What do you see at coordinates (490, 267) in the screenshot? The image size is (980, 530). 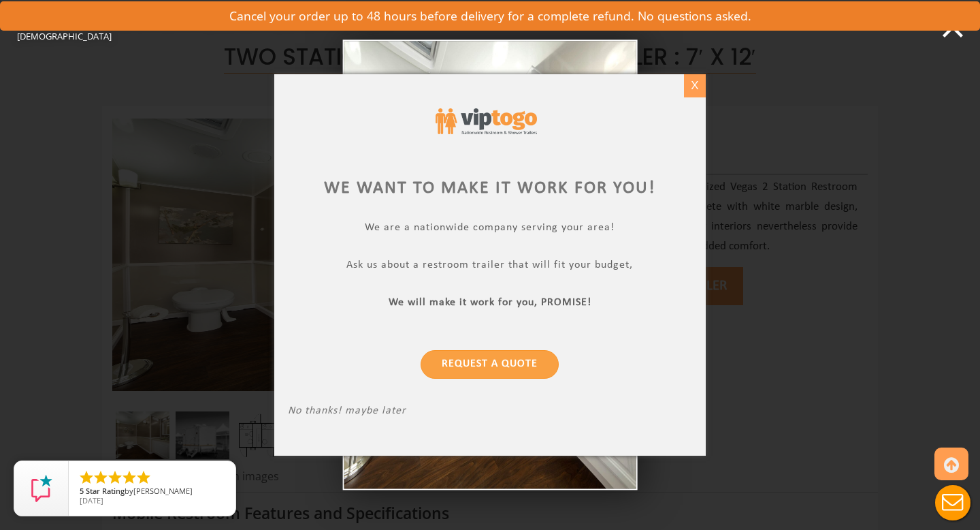 I see `p: Ask us about a restroom trailer that will fit your budget,` at bounding box center [490, 267].